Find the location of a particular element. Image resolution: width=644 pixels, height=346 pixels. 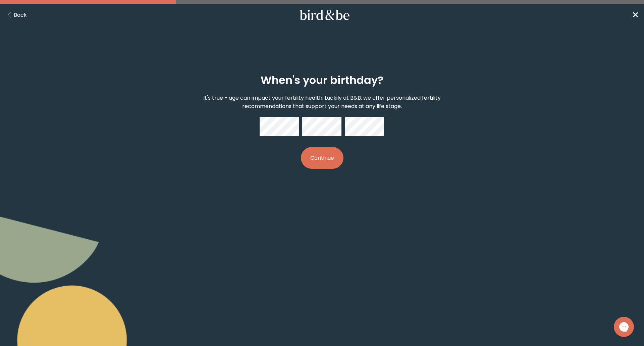

button: Continue is located at coordinates (322, 158).